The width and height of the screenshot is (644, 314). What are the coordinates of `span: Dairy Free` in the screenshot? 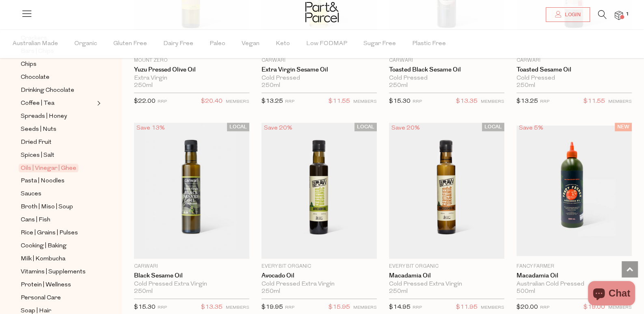 It's located at (178, 44).